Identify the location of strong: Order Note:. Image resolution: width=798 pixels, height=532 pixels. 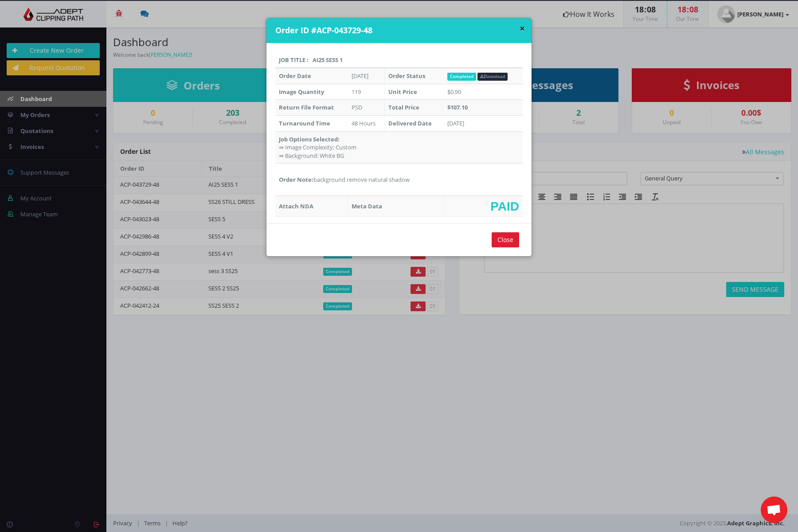
(297, 180).